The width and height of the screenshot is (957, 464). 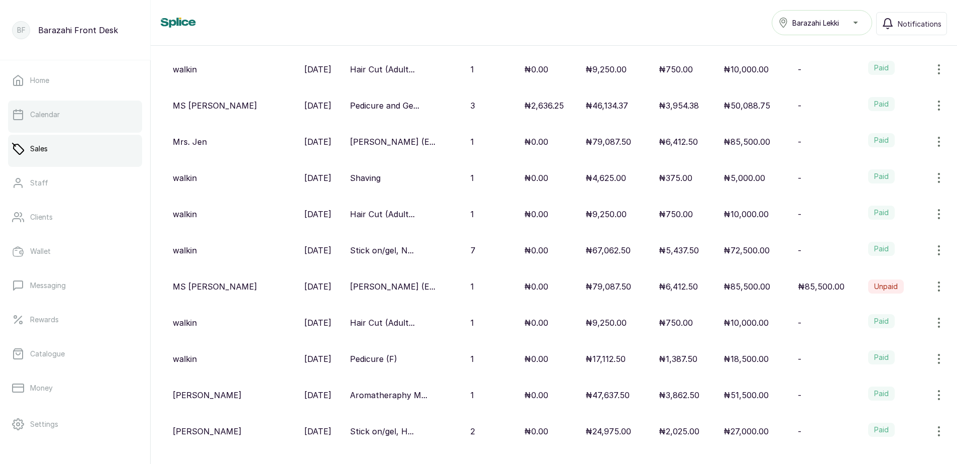 I want to click on p: Settings, so click(x=44, y=424).